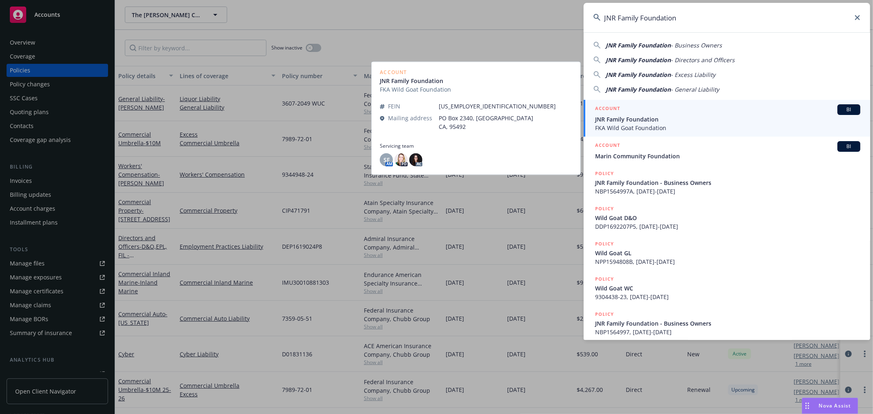  What do you see at coordinates (695, 89) in the screenshot?
I see `span: - General Liability` at bounding box center [695, 89].